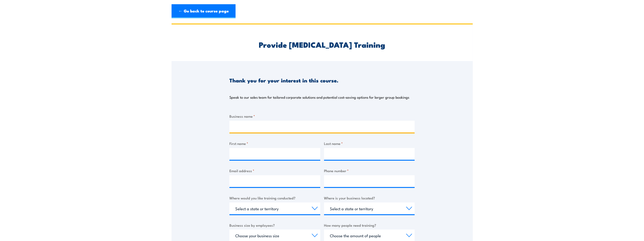 The width and height of the screenshot is (644, 241). Describe the element at coordinates (369, 171) in the screenshot. I see `label: Phone number` at that location.